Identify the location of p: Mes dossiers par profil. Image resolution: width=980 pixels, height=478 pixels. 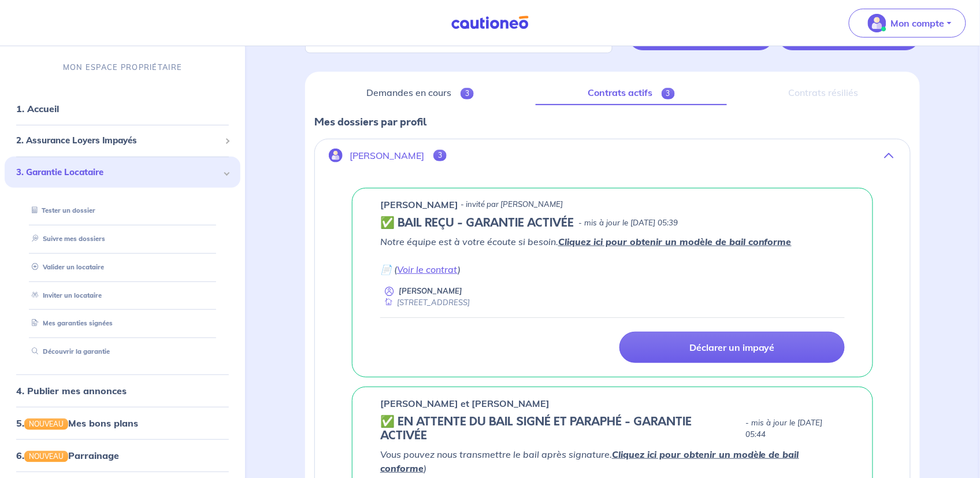
(612, 122).